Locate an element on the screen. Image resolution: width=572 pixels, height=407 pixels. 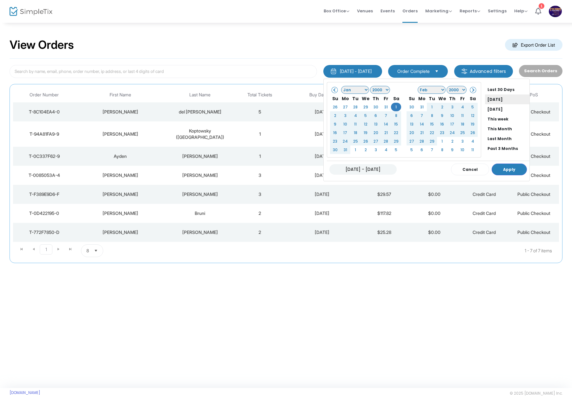
span: Order Complete is located at coordinates (413, 71).